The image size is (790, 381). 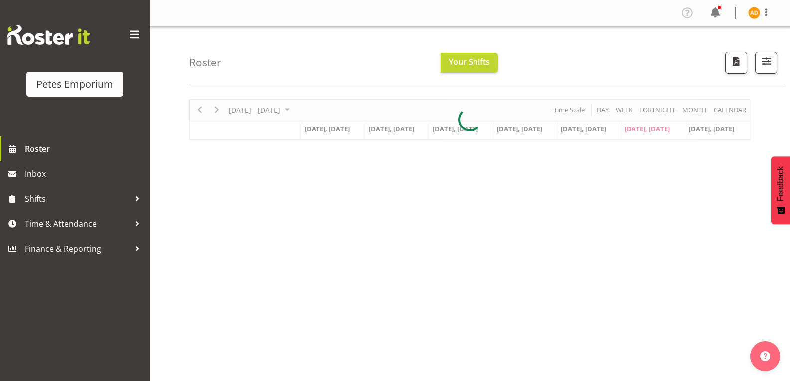 What do you see at coordinates (765, 356) in the screenshot?
I see `img: help-xxl-2.png` at bounding box center [765, 356].